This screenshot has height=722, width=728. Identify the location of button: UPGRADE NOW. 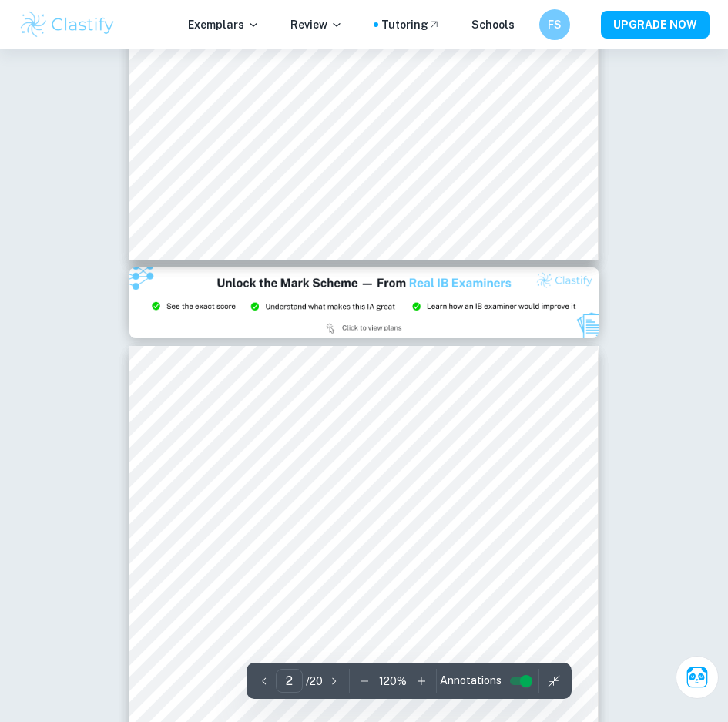
(655, 24).